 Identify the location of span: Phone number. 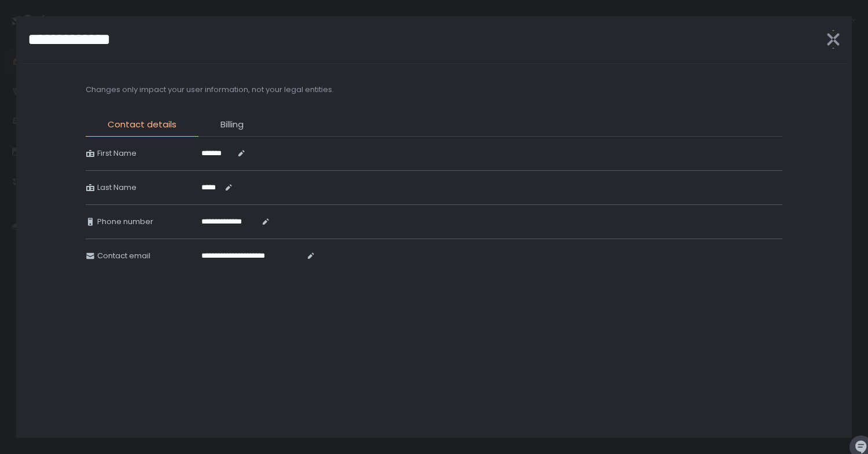
(125, 221).